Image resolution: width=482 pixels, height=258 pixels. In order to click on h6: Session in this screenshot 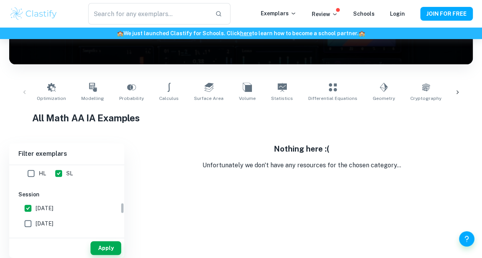, I will do `click(67, 195)`.